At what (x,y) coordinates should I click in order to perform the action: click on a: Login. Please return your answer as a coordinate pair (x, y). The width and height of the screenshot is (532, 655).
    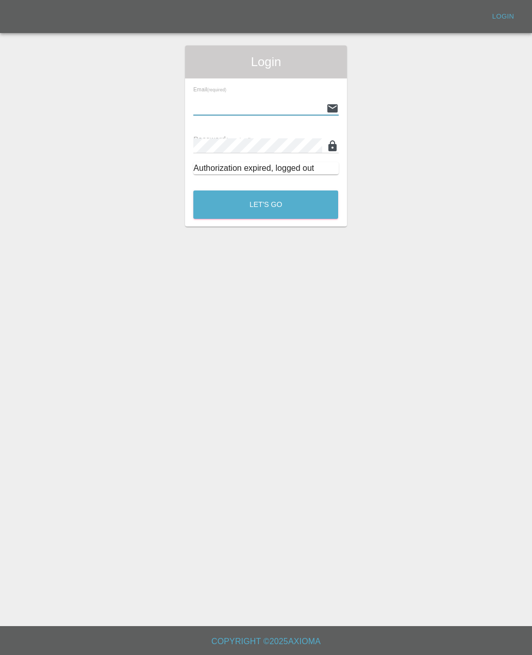
    Looking at the image, I should click on (504, 17).